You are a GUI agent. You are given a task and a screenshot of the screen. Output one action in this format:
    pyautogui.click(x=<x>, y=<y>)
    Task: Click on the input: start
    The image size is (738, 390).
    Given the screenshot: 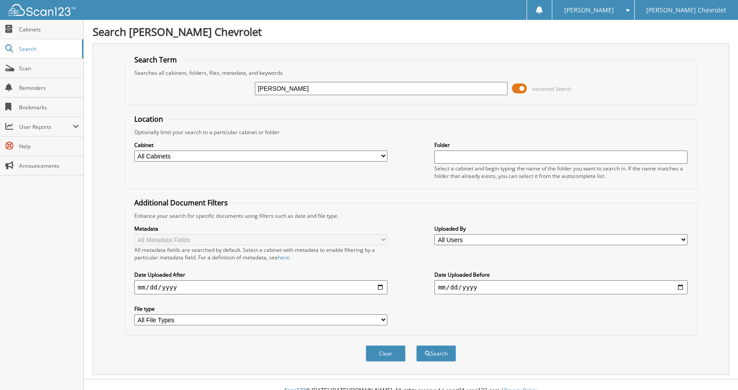 What is the action you would take?
    pyautogui.click(x=261, y=288)
    